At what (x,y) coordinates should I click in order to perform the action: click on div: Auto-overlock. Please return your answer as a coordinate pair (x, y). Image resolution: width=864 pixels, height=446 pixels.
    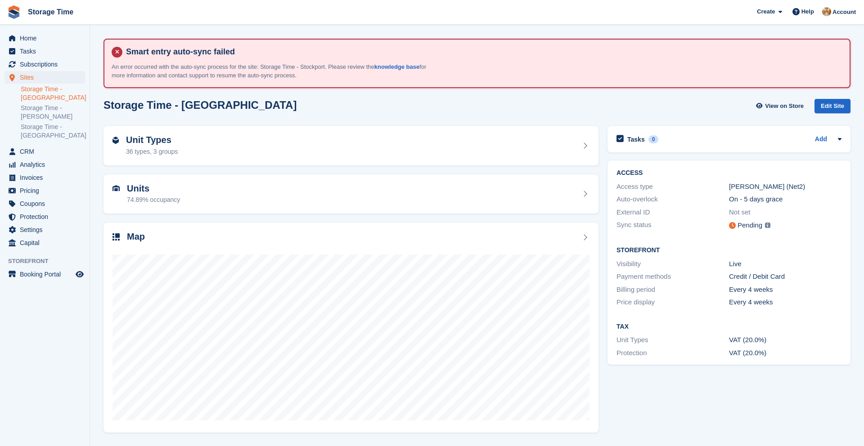
    Looking at the image, I should click on (673, 199).